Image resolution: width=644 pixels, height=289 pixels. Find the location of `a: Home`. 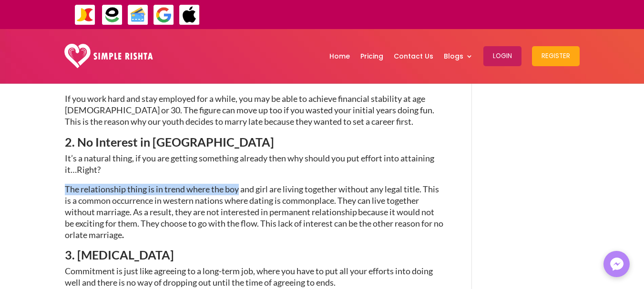

a: Home is located at coordinates (339, 56).